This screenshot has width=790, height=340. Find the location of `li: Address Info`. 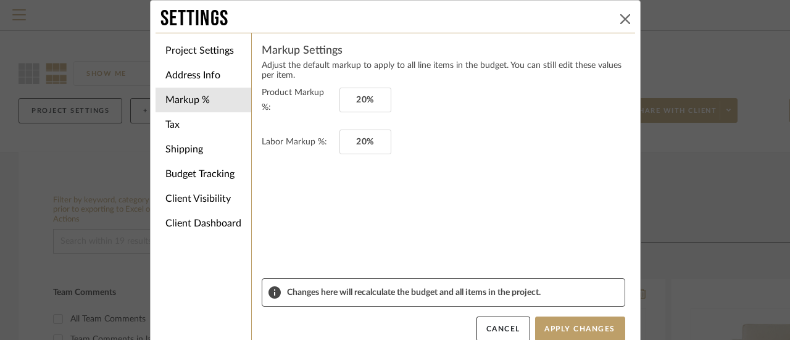

li: Address Info is located at coordinates (203, 75).